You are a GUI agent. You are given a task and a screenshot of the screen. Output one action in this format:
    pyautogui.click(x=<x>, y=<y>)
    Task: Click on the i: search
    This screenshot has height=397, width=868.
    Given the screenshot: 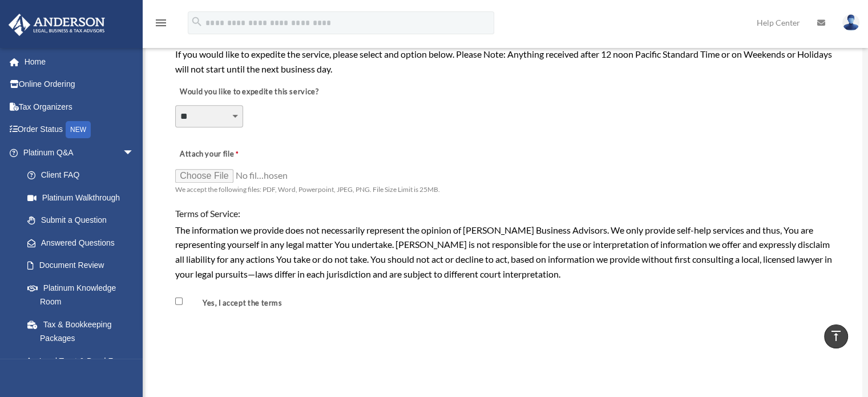 What is the action you would take?
    pyautogui.click(x=197, y=22)
    